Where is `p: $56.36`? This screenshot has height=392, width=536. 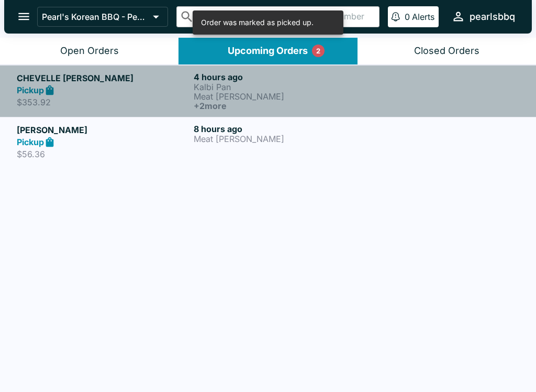 p: $56.36 is located at coordinates (103, 154).